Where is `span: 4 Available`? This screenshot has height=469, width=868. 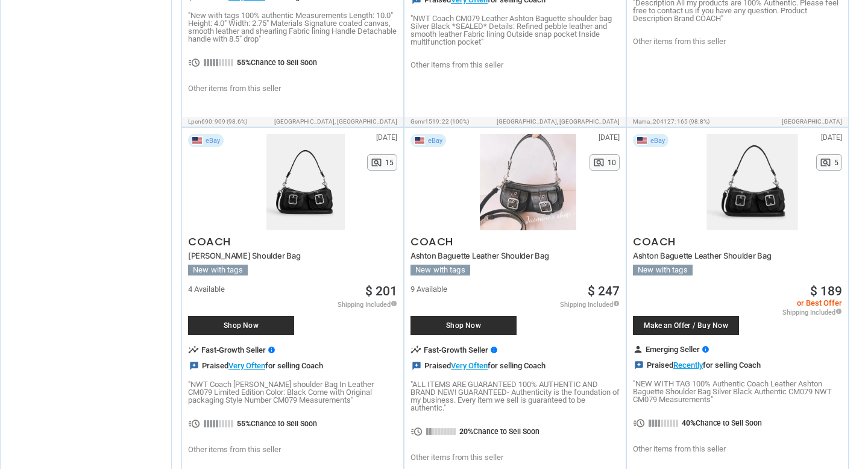
span: 4 Available is located at coordinates (206, 288).